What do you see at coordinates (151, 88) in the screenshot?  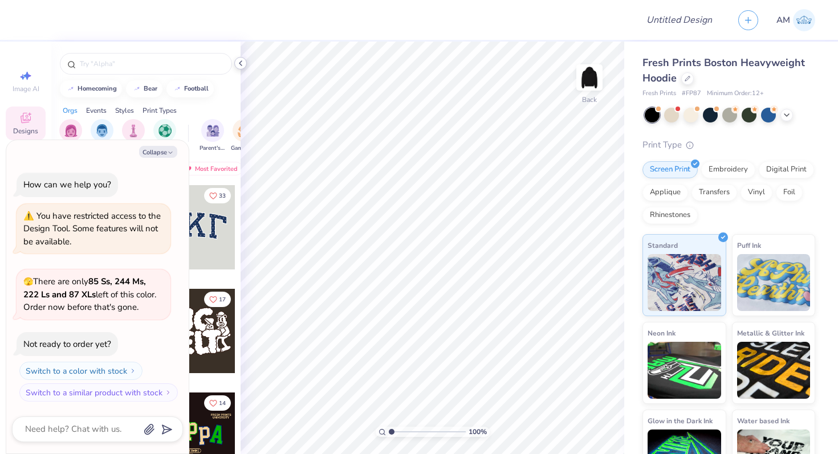 I see `div: bear` at bounding box center [151, 88].